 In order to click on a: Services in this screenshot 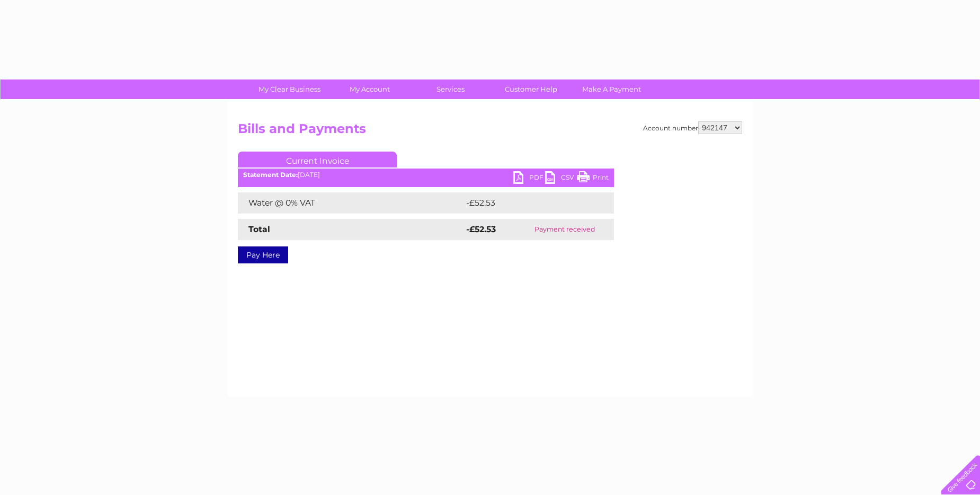, I will do `click(450, 89)`.